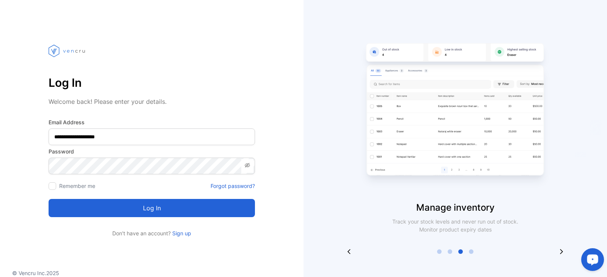 The height and width of the screenshot is (277, 607). What do you see at coordinates (152, 122) in the screenshot?
I see `label: Email Address` at bounding box center [152, 122].